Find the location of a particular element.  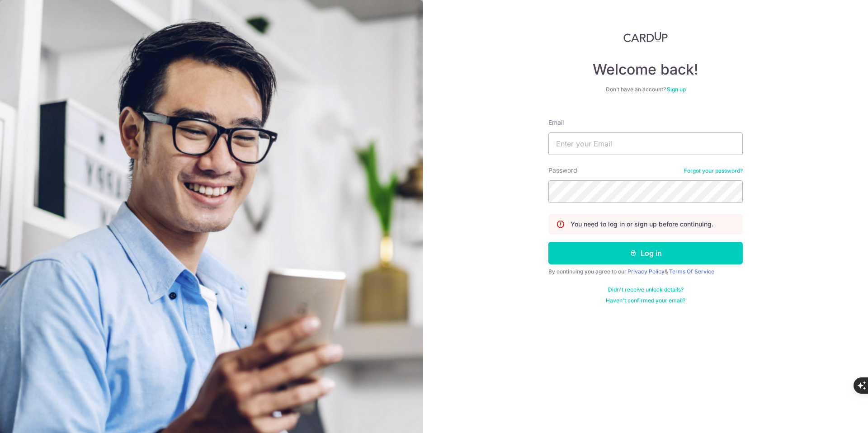

label: Email is located at coordinates (556, 122).